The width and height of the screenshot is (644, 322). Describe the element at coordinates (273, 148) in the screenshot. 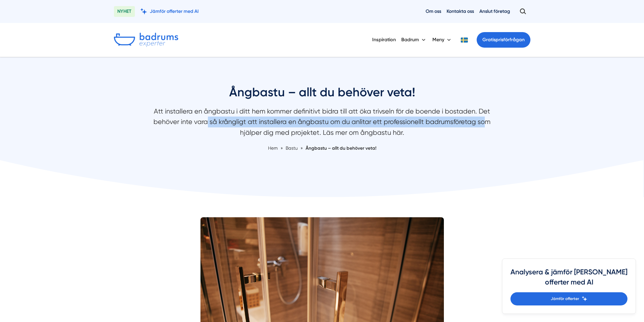

I see `span: Hem` at that location.